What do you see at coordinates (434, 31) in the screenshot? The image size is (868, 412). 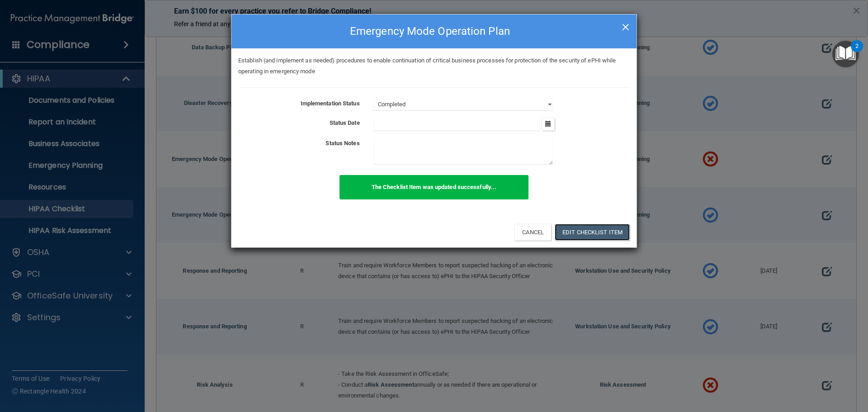 I see `h4: Emergency Mode Operation Plan` at bounding box center [434, 31].